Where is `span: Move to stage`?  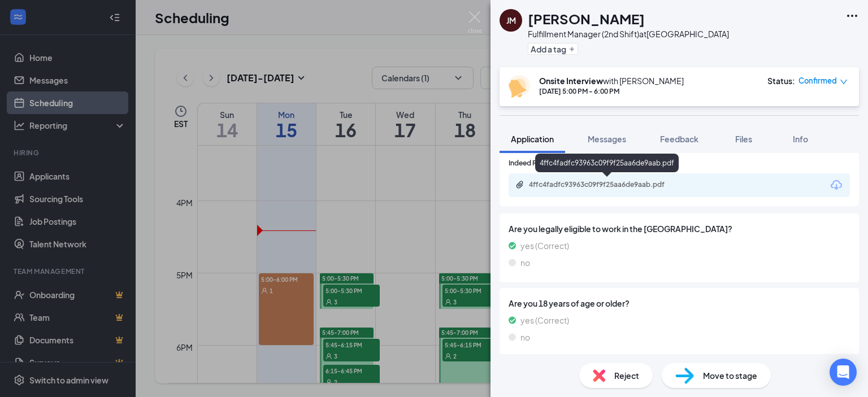
span: Move to stage is located at coordinates (730, 376).